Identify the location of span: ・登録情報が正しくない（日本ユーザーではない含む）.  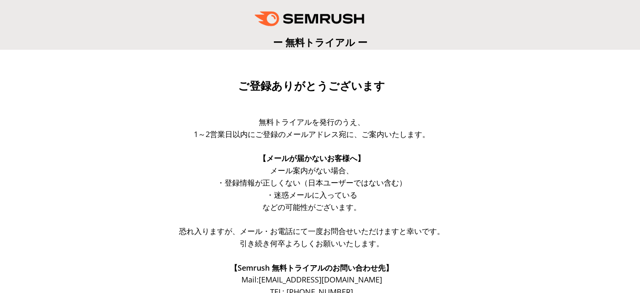
(312, 182).